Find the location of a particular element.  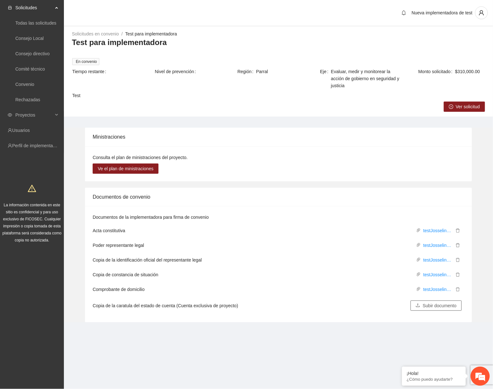

a: Consejo directivo is located at coordinates (32, 54).